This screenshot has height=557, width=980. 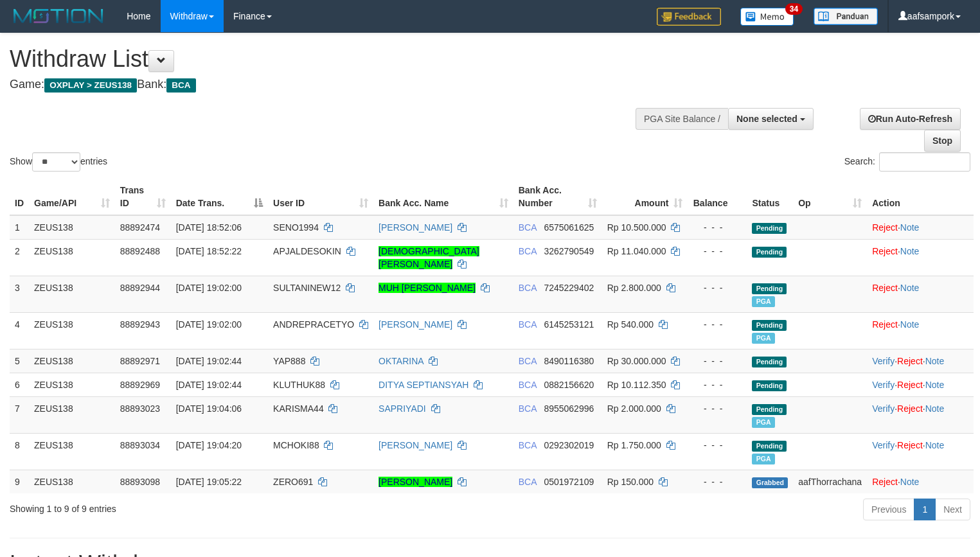 I want to click on span: ANDREPRACETYO, so click(x=313, y=324).